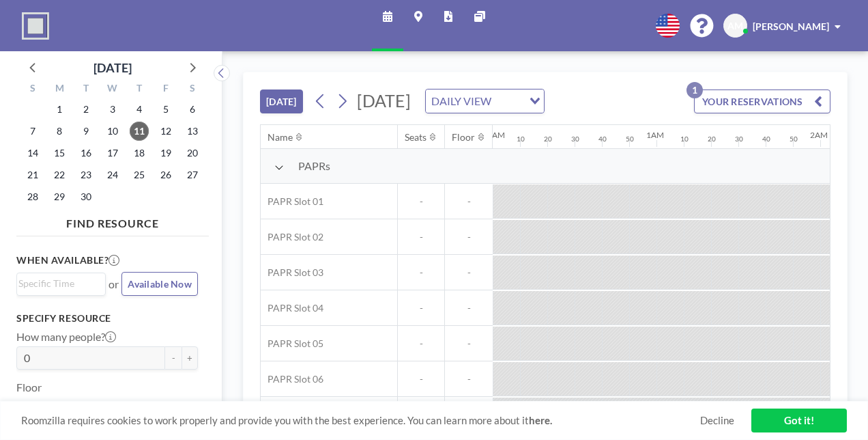  I want to click on span: Monday, September 8, 2025, so click(59, 132).